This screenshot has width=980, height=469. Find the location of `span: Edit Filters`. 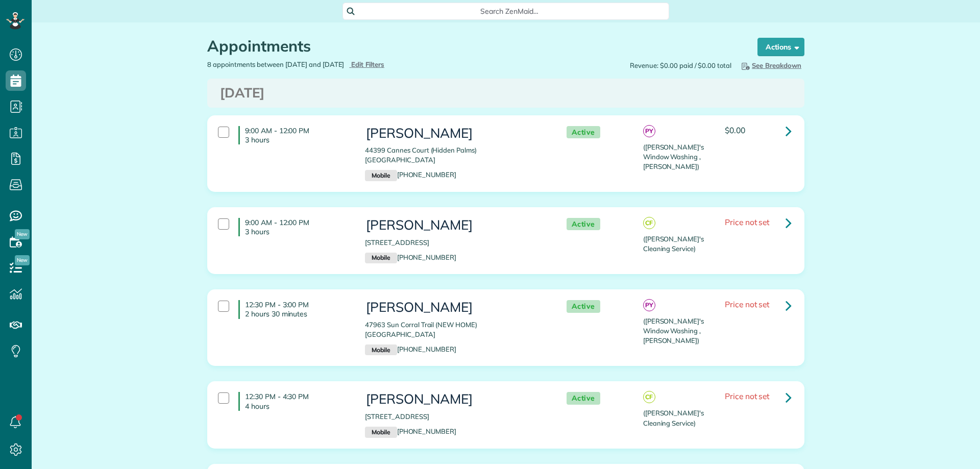

span: Edit Filters is located at coordinates (368, 64).